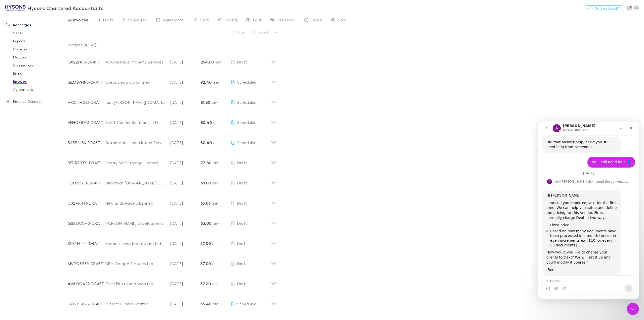 The image size is (644, 320). What do you see at coordinates (40, 81) in the screenshot?
I see `a: Invoices` at bounding box center [40, 81].